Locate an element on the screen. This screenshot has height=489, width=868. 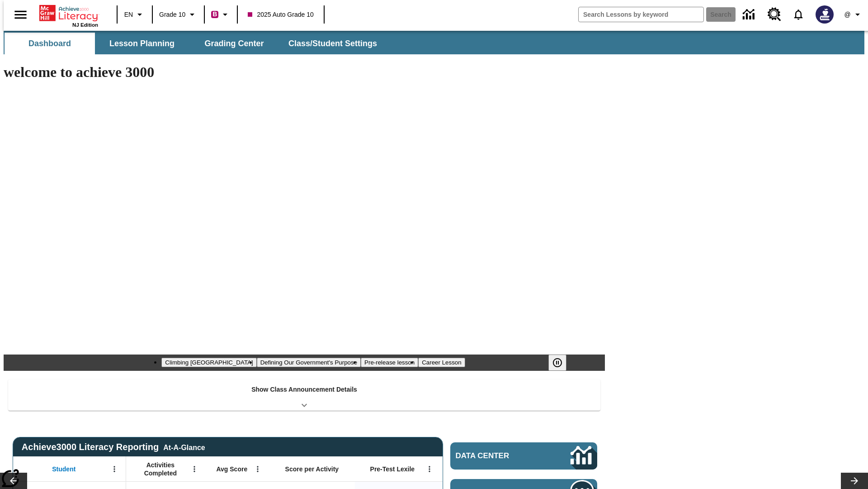
div: Home is located at coordinates (69, 15).